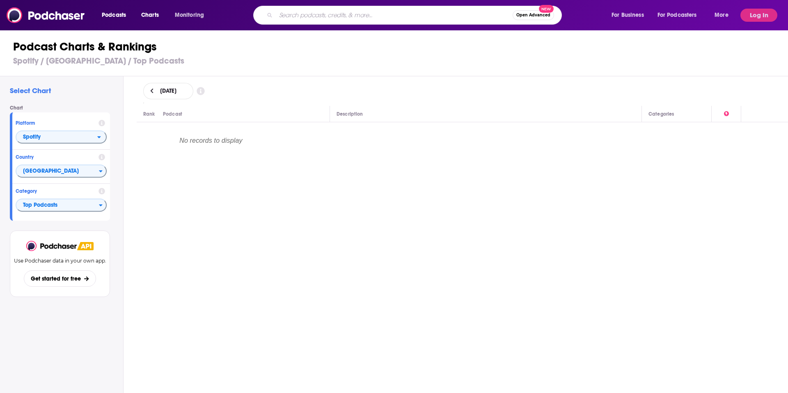 This screenshot has width=788, height=393. I want to click on div: Description, so click(350, 114).